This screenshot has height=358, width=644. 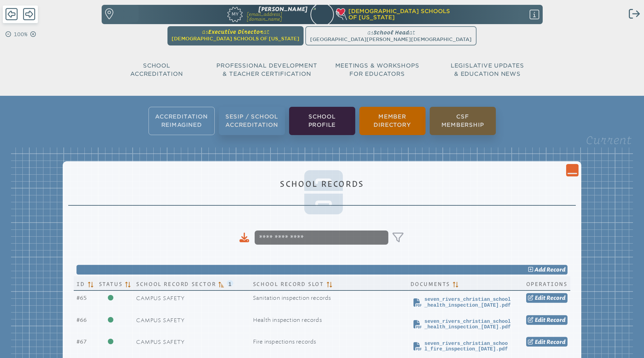 I want to click on li: Member Directory, so click(x=392, y=121).